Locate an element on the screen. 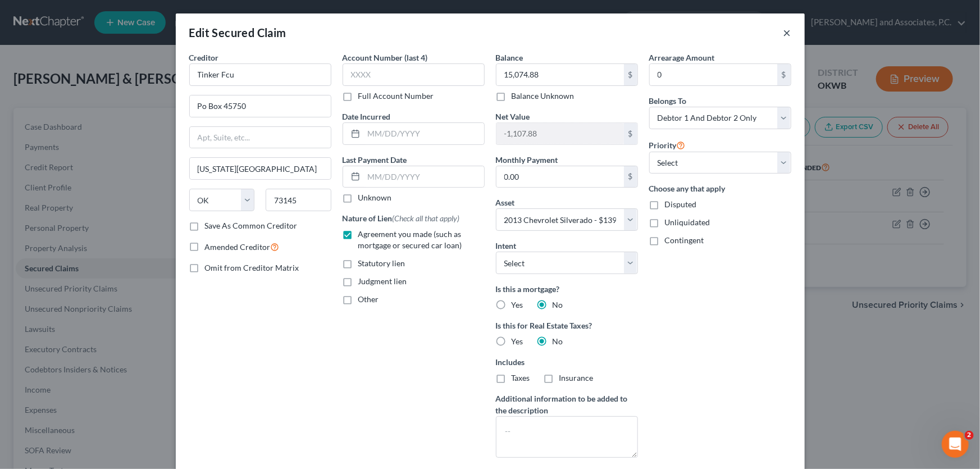 The width and height of the screenshot is (980, 469). span: Amended Creditor is located at coordinates (238, 247).